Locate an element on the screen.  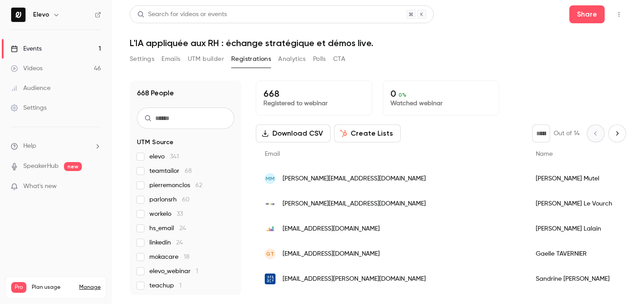
p: 0 is located at coordinates (441, 94).